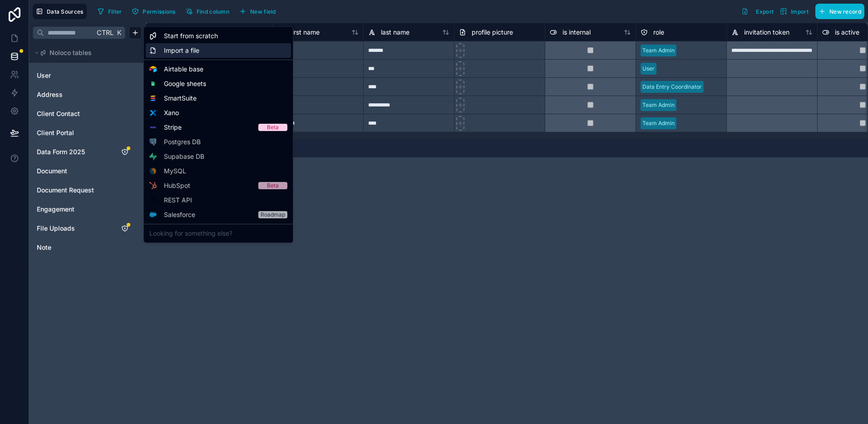  What do you see at coordinates (171, 113) in the screenshot?
I see `span: Xano` at bounding box center [171, 113].